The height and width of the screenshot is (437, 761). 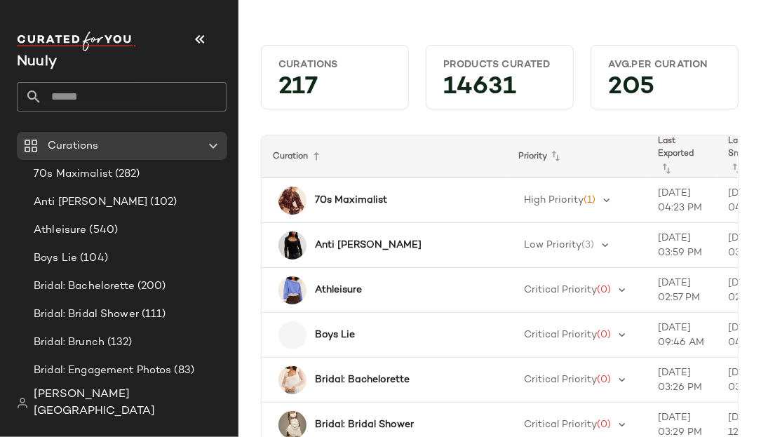 I want to click on span: Athleisure, so click(x=60, y=230).